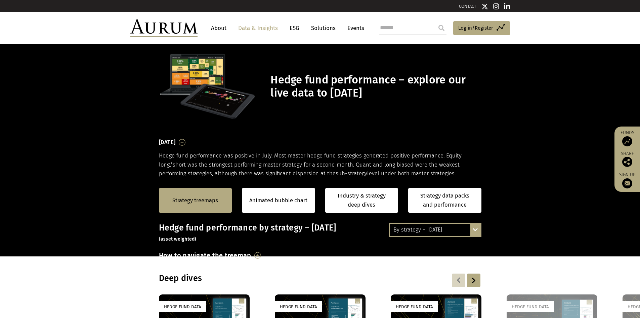 The width and height of the screenshot is (640, 318). What do you see at coordinates (442, 28) in the screenshot?
I see `input: Submit` at bounding box center [442, 28].